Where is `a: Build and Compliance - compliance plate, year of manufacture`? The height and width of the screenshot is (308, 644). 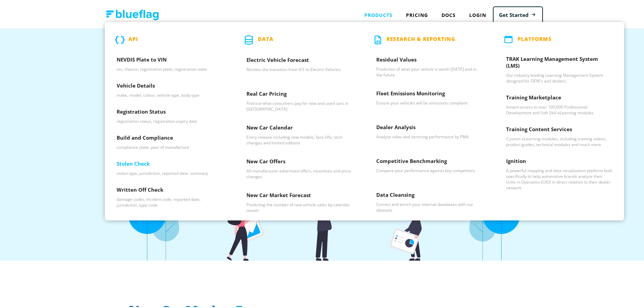 a: Build and Compliance - compliance plate, year of manufacture is located at coordinates (169, 141).